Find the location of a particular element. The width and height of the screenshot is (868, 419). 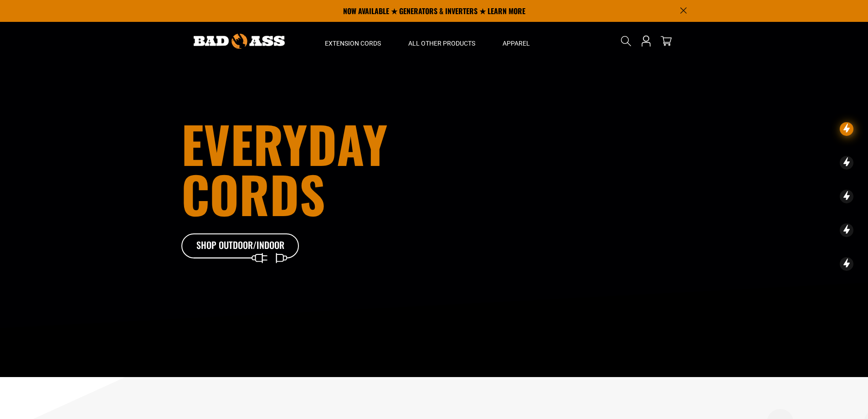

summary: All Other Products is located at coordinates (441, 41).